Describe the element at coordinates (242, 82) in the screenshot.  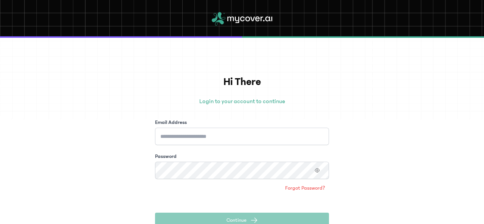
I see `h1: Hi There` at that location.